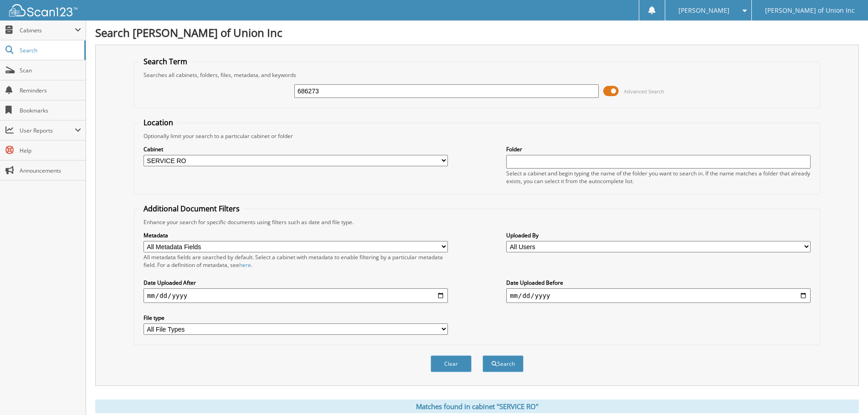 This screenshot has height=415, width=868. Describe the element at coordinates (50, 150) in the screenshot. I see `span: Help` at that location.